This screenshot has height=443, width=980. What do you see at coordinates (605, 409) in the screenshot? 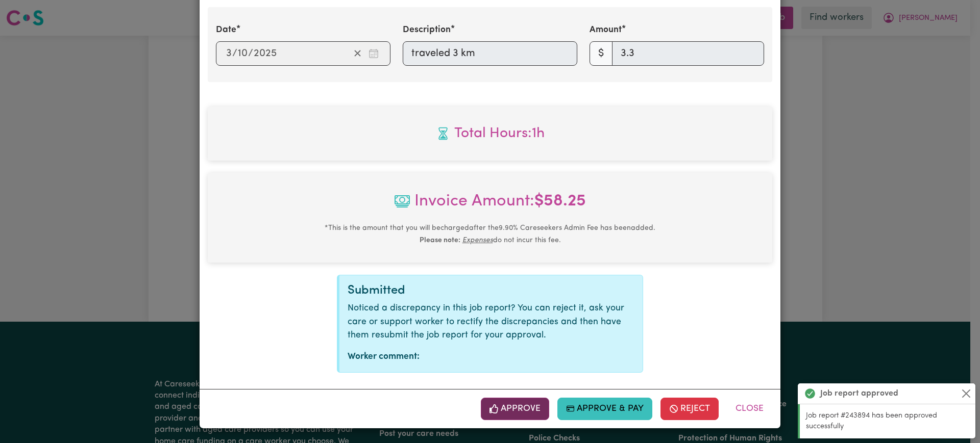
I see `button: Approve & Pay` at bounding box center [605, 409].